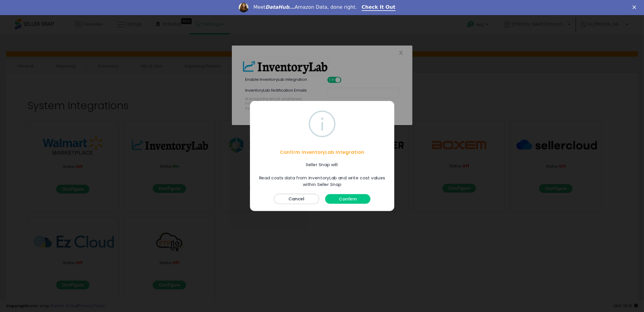 This screenshot has height=312, width=644. What do you see at coordinates (348, 199) in the screenshot?
I see `button: Confirm` at bounding box center [348, 199].